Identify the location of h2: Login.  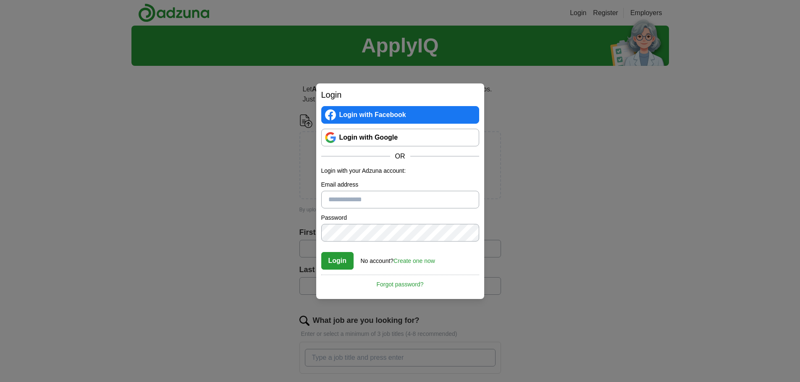
(400, 95).